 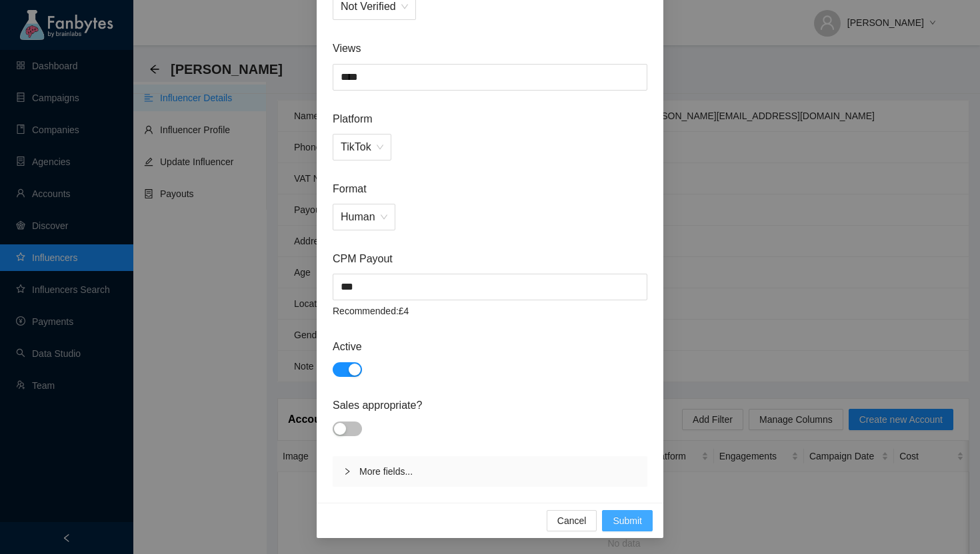 What do you see at coordinates (490, 258) in the screenshot?
I see `span: CPM Payout` at bounding box center [490, 258].